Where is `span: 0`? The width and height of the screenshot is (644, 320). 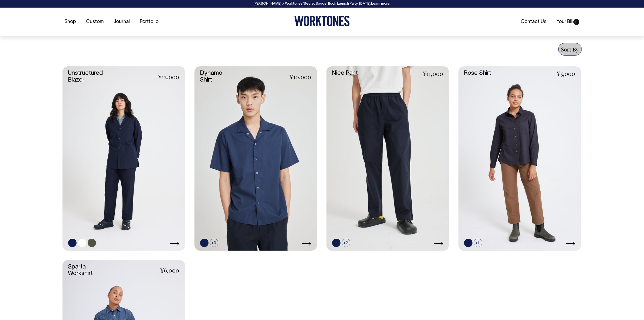
span: 0 is located at coordinates (577, 22).